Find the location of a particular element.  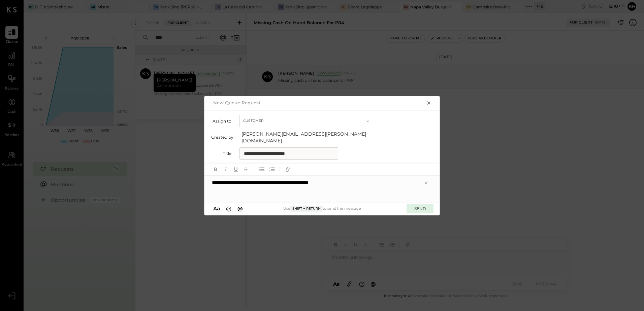

button: Aa is located at coordinates (217, 209).